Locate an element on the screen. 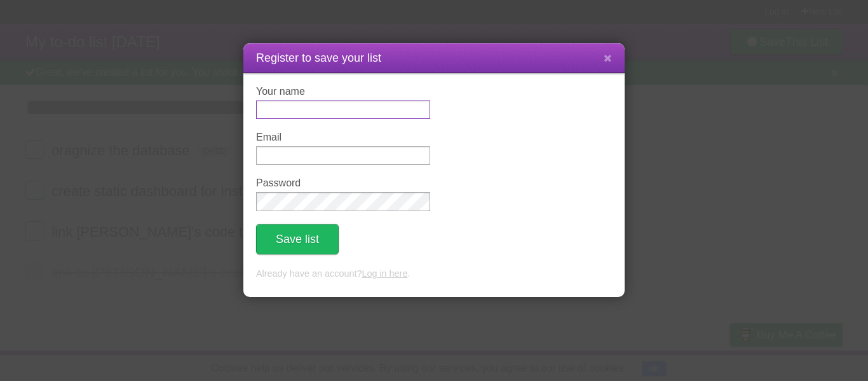  h1: Register to save your list is located at coordinates (434, 58).